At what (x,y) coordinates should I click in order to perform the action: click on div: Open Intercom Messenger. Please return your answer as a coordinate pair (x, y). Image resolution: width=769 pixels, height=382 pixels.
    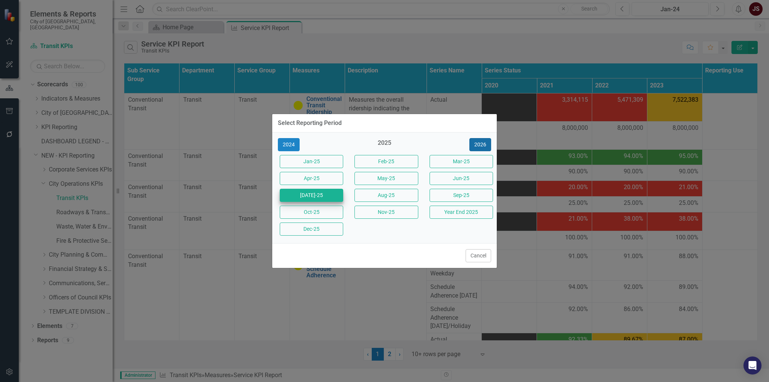
    Looking at the image, I should click on (752, 366).